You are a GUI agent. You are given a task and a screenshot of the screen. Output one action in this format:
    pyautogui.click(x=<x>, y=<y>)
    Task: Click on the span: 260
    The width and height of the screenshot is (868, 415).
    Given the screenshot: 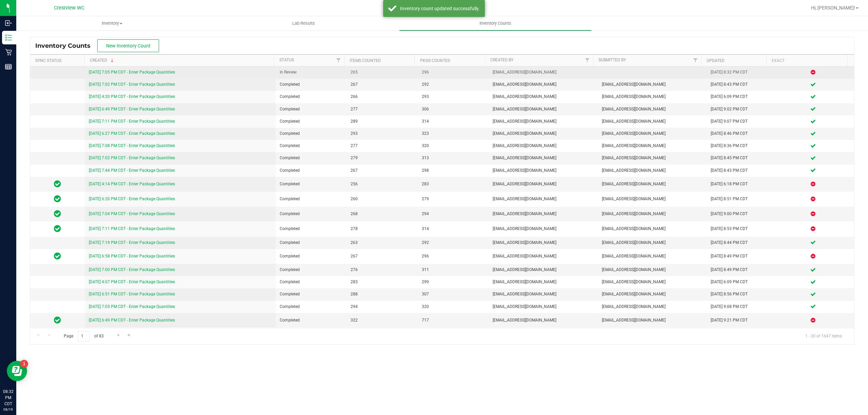 What is the action you would take?
    pyautogui.click(x=382, y=199)
    